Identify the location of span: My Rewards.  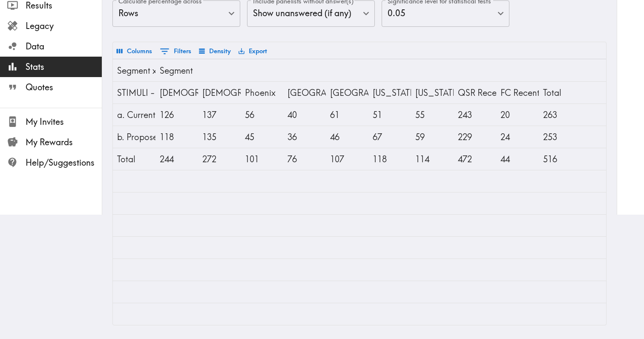
(63, 142).